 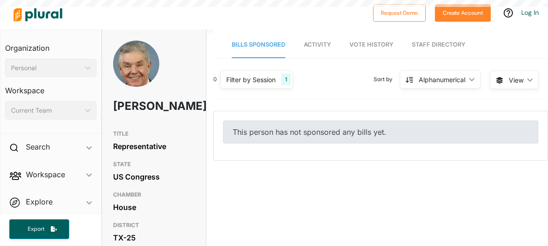 I want to click on div: Current Team, so click(x=46, y=110).